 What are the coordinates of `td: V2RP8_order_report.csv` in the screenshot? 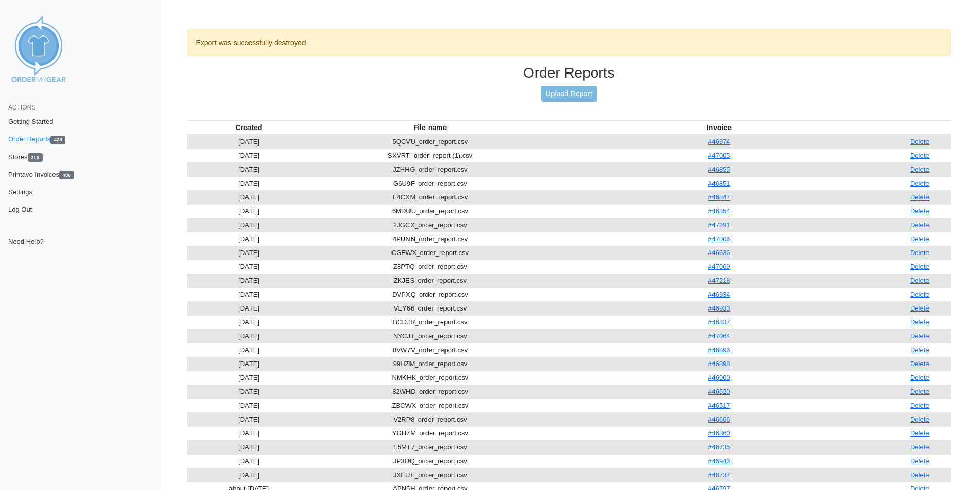 It's located at (430, 419).